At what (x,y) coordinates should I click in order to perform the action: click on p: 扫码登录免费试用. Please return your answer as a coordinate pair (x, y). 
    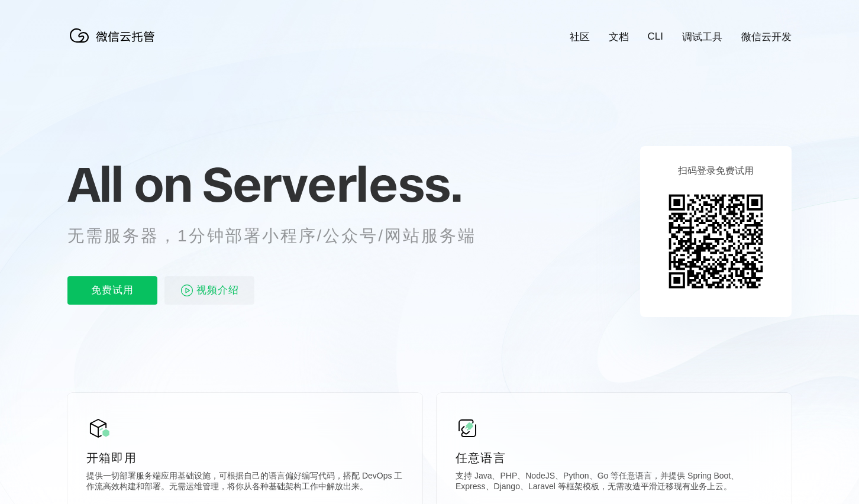
    Looking at the image, I should click on (715, 171).